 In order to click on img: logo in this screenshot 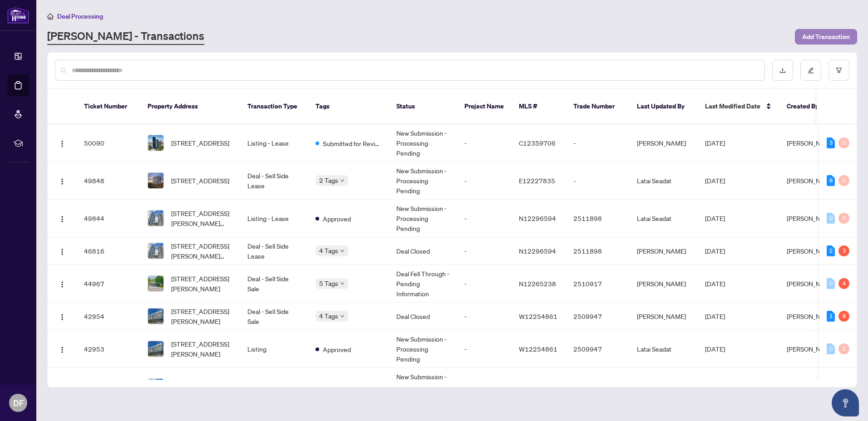, I will do `click(18, 15)`.